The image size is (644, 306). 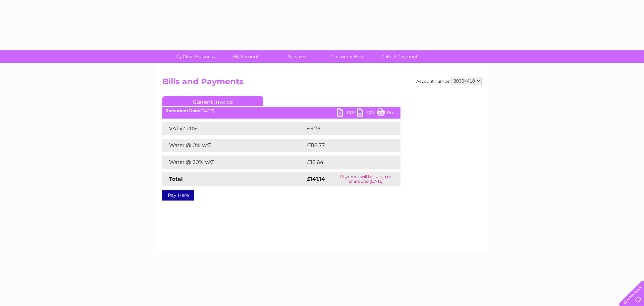 I want to click on td: £3.73, so click(x=345, y=129).